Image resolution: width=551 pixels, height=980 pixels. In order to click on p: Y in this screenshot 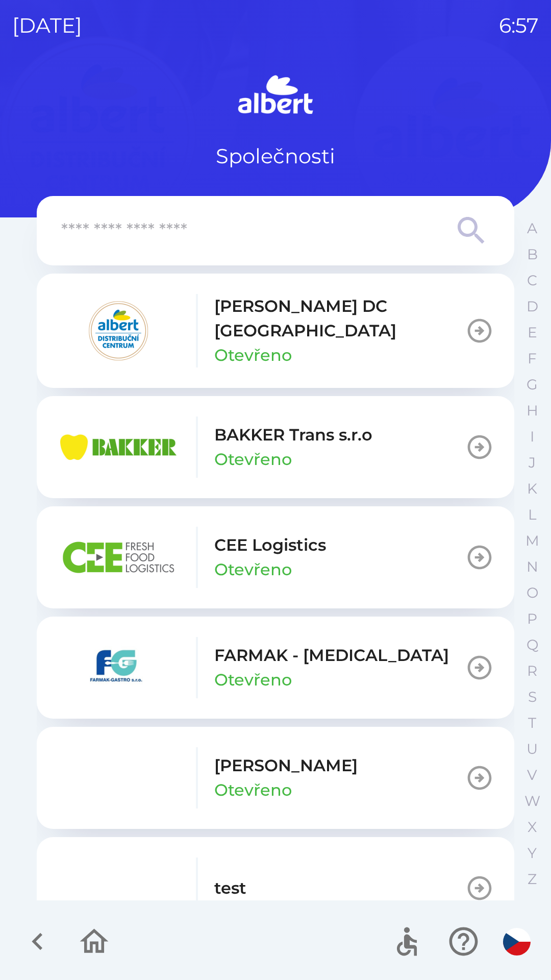, I will do `click(532, 853)`.